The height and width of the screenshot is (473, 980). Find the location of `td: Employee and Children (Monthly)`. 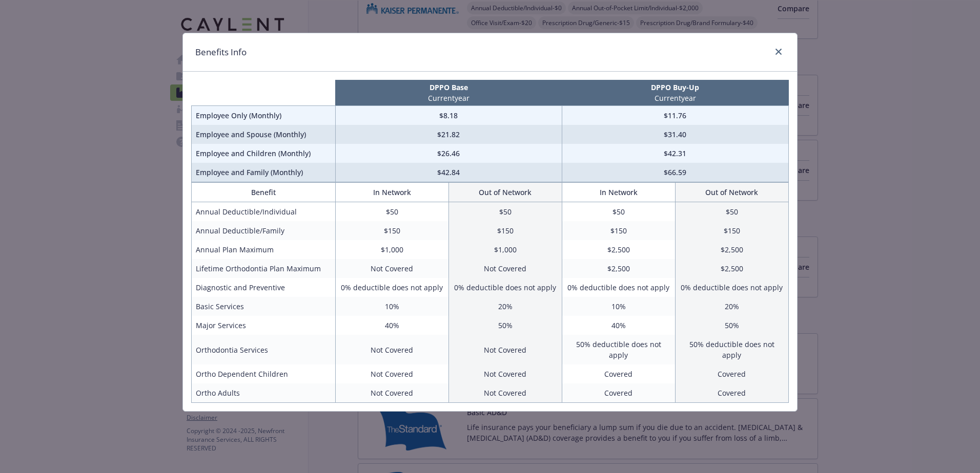

td: Employee and Children (Monthly) is located at coordinates (263, 153).